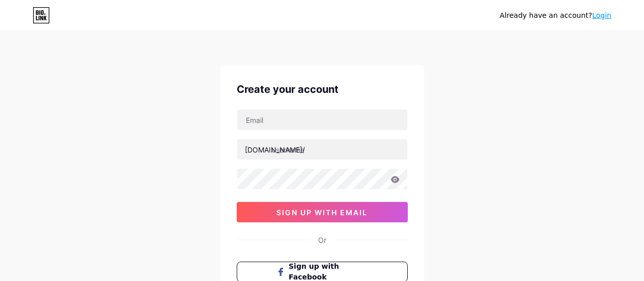  What do you see at coordinates (322, 89) in the screenshot?
I see `div: Create your account` at bounding box center [322, 89].